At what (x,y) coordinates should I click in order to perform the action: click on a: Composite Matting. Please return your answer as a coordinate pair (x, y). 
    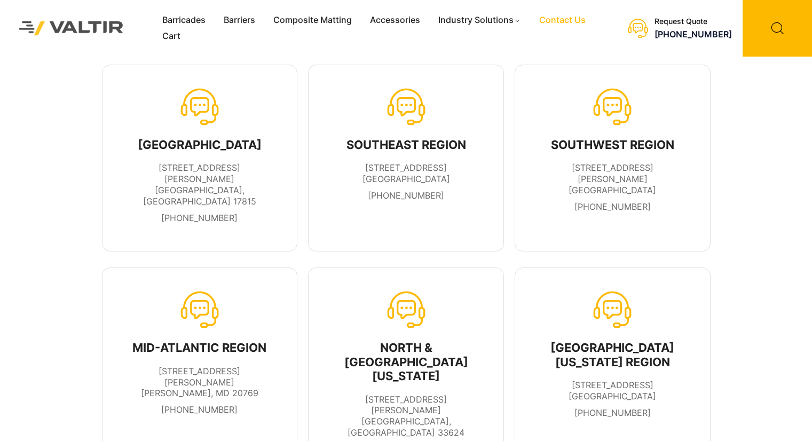
    Looking at the image, I should click on (312, 20).